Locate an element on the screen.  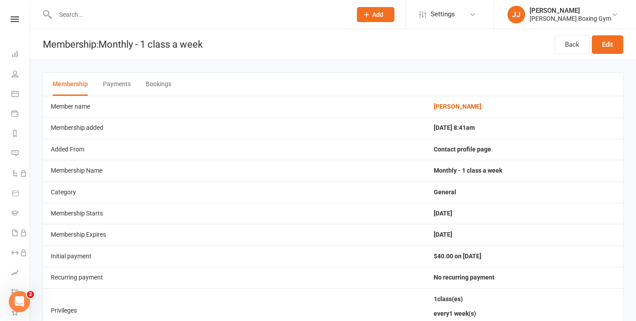
p: every 1 week(s) is located at coordinates (525, 314).